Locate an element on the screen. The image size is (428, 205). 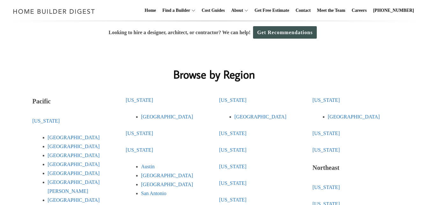
a: Careers is located at coordinates (359, 11).